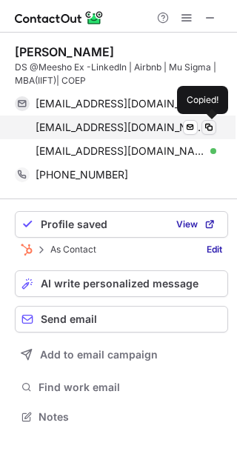 The height and width of the screenshot is (474, 237). Describe the element at coordinates (121, 387) in the screenshot. I see `button: Find work email` at that location.